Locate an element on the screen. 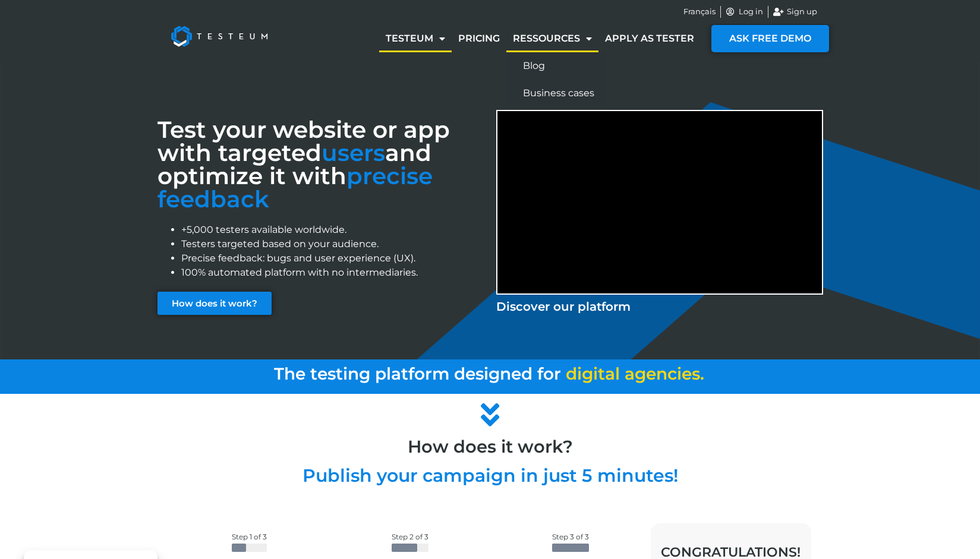 The height and width of the screenshot is (559, 980). h2: How does it work? is located at coordinates (490, 446).